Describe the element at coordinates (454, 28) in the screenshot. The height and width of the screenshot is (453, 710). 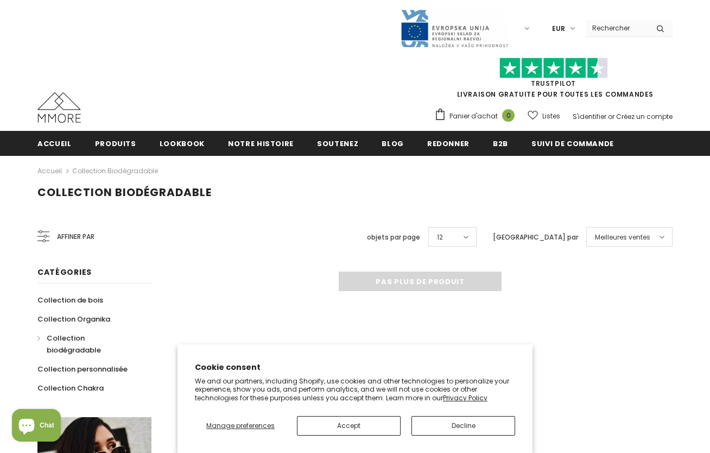
I see `a: Javni Razpis` at that location.